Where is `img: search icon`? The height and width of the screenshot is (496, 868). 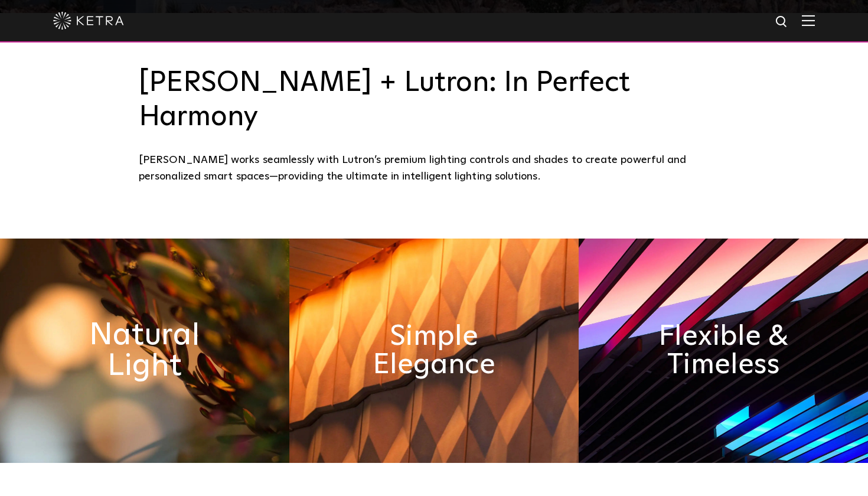
img: search icon is located at coordinates (782, 22).